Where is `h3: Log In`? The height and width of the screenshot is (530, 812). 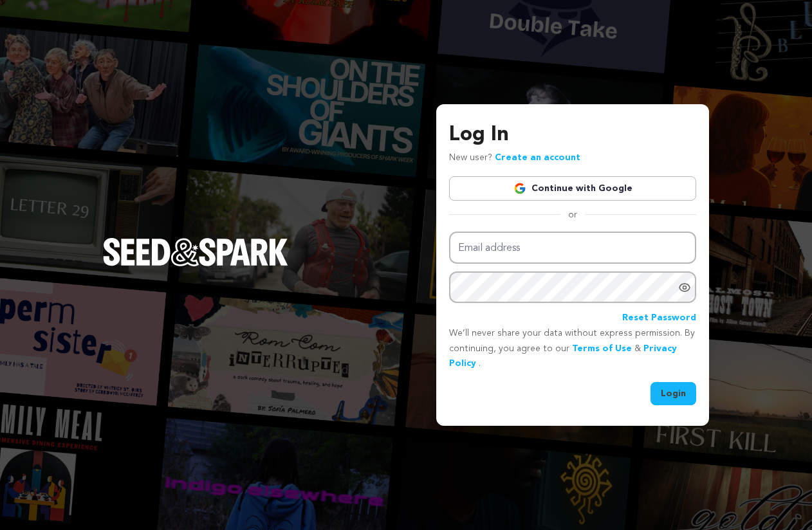 h3: Log In is located at coordinates (573, 135).